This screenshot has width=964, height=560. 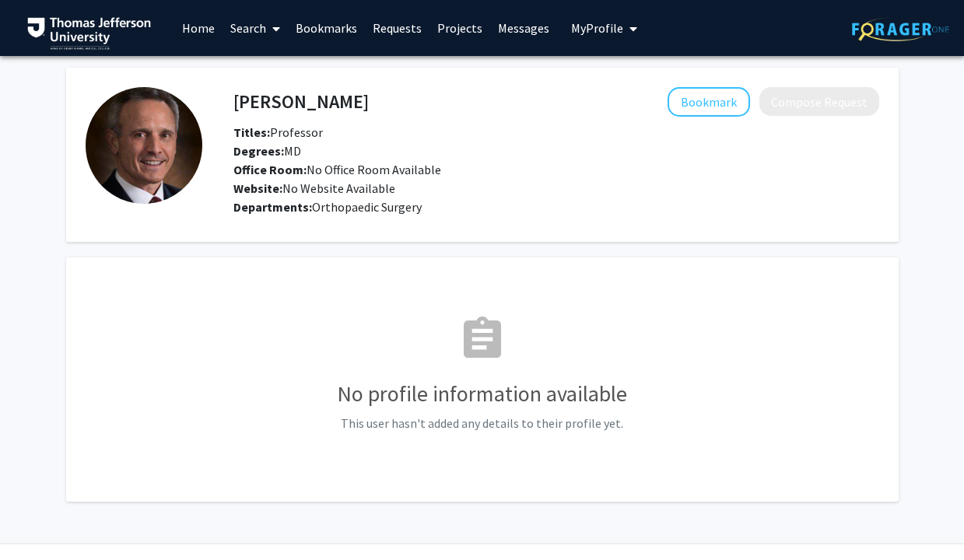 I want to click on img: ForagerOne Logo, so click(x=900, y=29).